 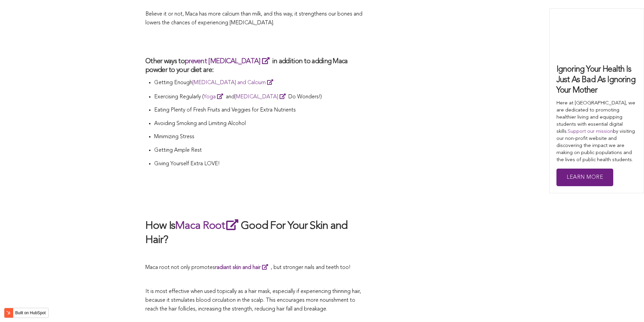 What do you see at coordinates (259, 124) in the screenshot?
I see `p: Avoiding Smoking and Limiting Alcohol` at bounding box center [259, 124].